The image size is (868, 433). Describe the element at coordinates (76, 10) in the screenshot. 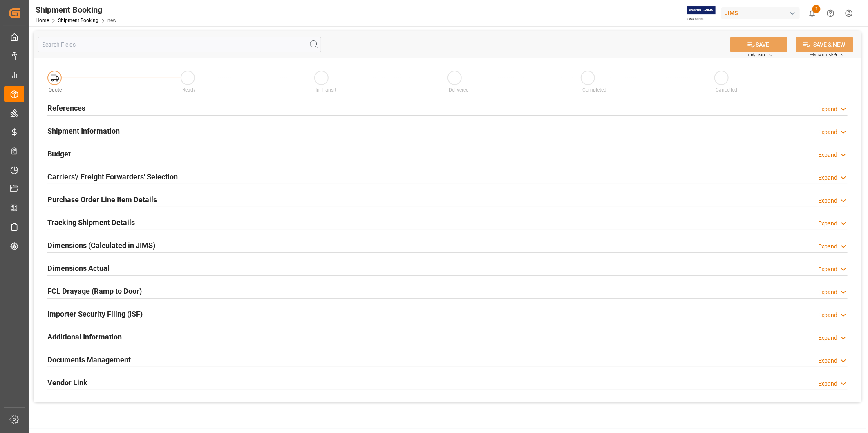

I see `div: Shipment Booking` at that location.